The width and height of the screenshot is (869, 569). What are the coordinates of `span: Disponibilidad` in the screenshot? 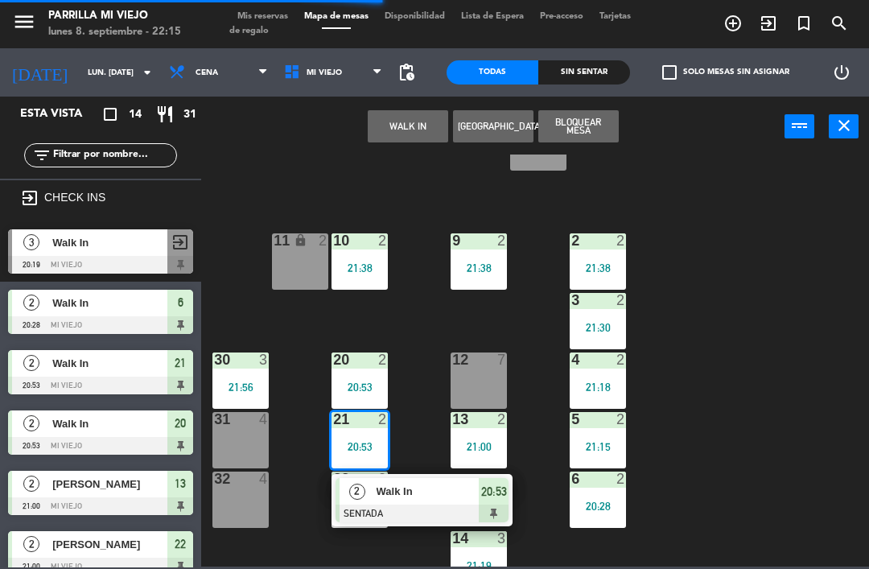 It's located at (414, 16).